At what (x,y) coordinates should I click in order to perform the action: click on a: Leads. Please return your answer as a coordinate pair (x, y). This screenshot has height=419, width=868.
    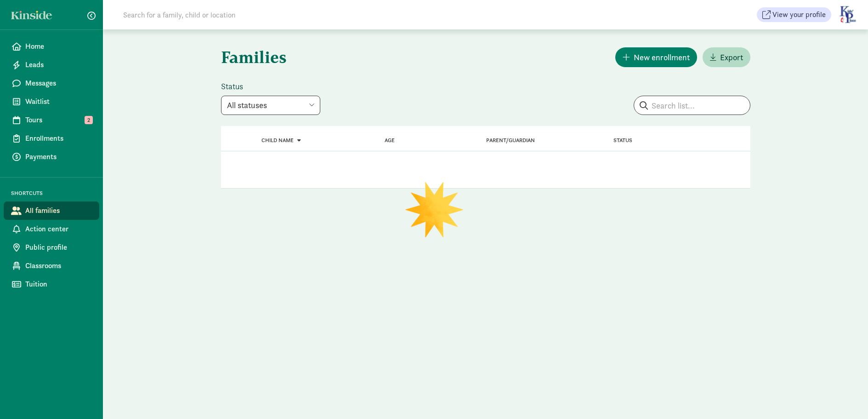
    Looking at the image, I should click on (51, 65).